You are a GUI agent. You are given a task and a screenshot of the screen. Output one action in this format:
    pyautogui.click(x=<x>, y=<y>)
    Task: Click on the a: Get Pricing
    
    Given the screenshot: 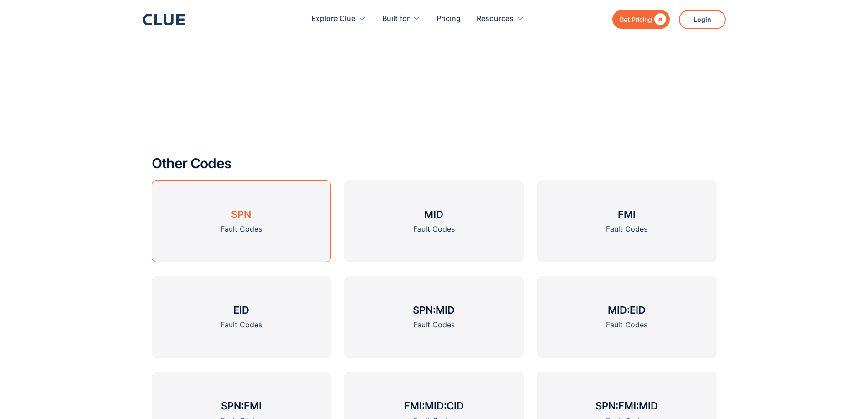 What is the action you would take?
    pyautogui.click(x=641, y=19)
    